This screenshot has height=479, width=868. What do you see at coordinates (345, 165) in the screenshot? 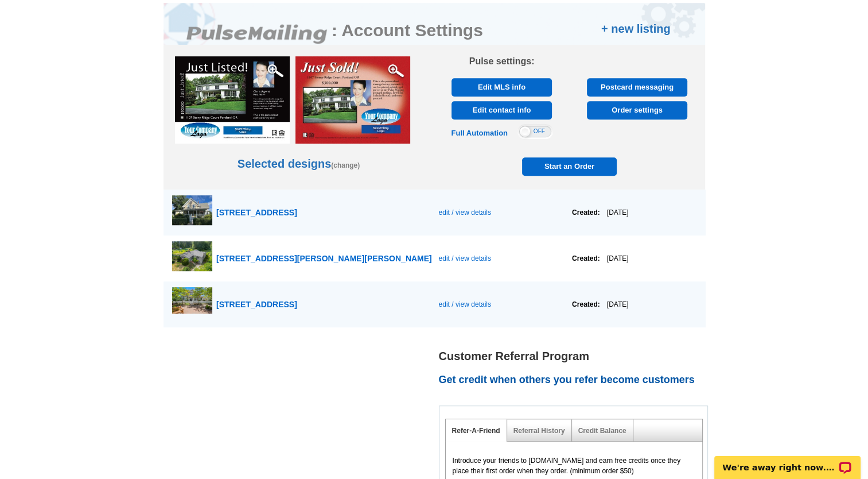
I see `a: (change)` at bounding box center [345, 165].